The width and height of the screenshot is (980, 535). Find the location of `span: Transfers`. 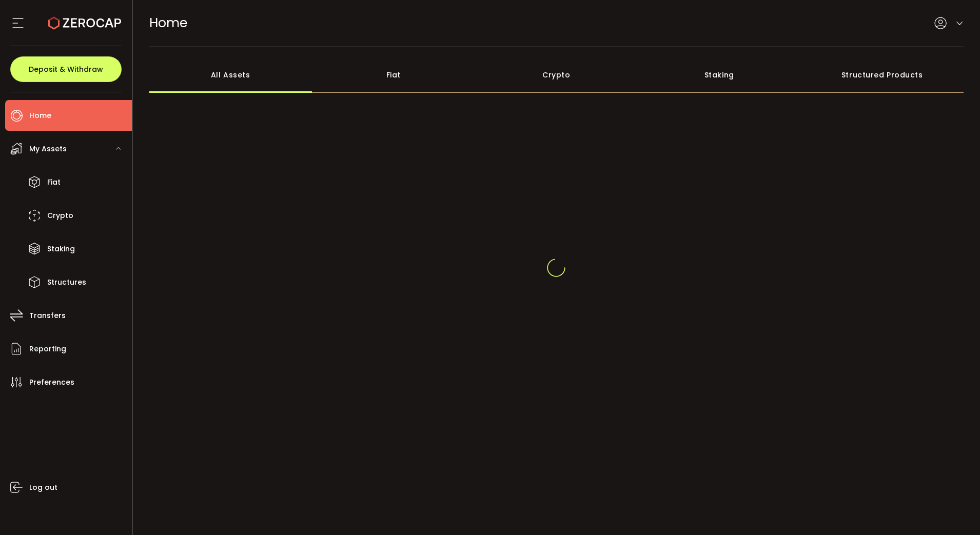

span: Transfers is located at coordinates (47, 315).